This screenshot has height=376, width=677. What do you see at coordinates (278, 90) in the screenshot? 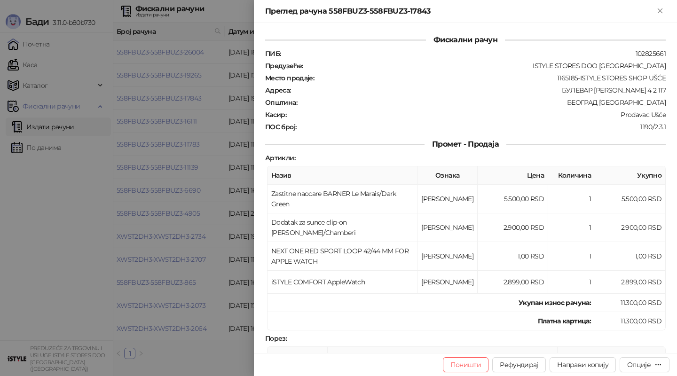
I see `strong: Адреса :` at bounding box center [278, 90].